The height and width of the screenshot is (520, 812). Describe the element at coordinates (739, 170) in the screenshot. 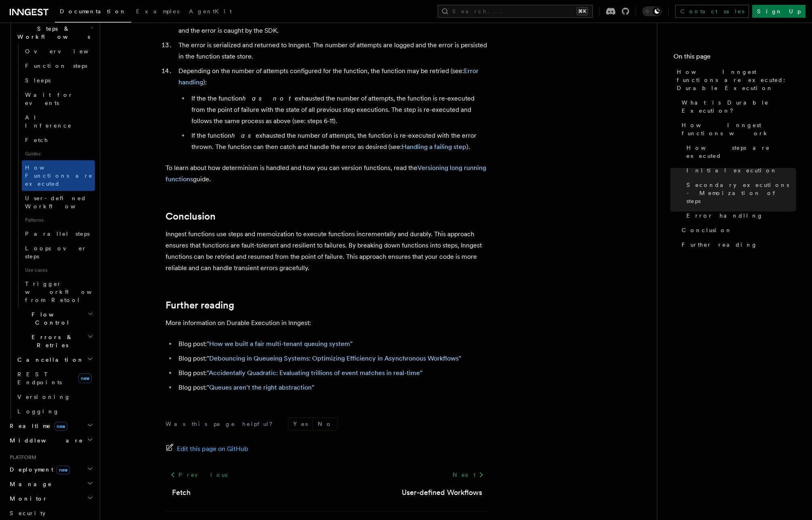

I see `a: Initial execution` at that location.